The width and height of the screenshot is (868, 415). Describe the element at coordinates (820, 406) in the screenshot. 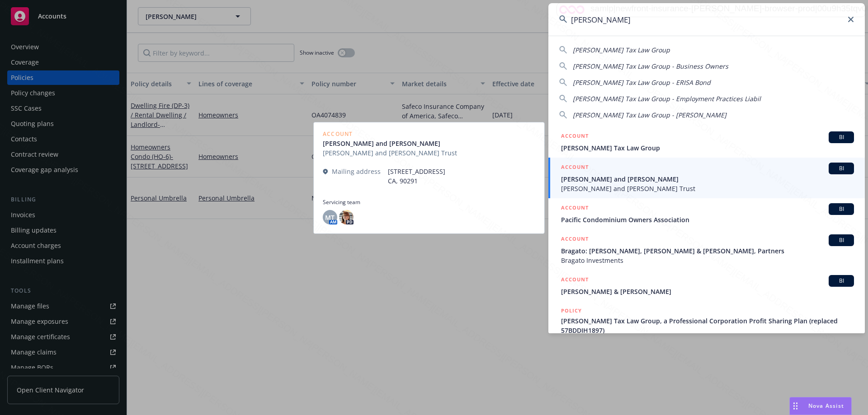

I see `button: Nova Assist` at that location.